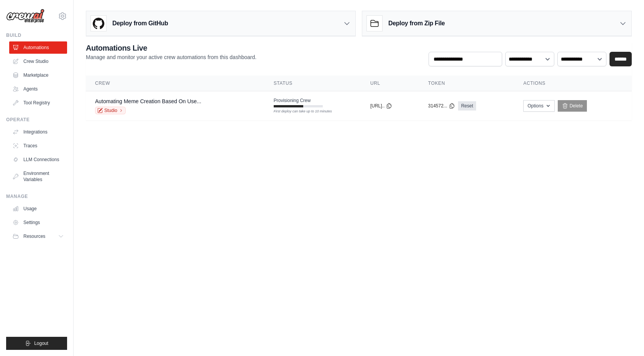 The width and height of the screenshot is (644, 356). Describe the element at coordinates (573, 83) in the screenshot. I see `th: Actions` at that location.